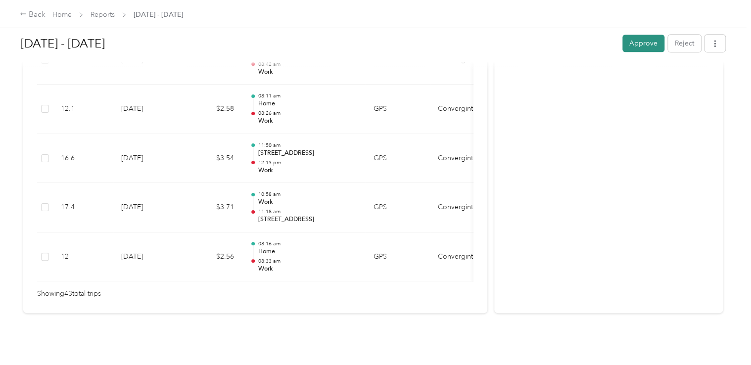  What do you see at coordinates (684, 43) in the screenshot?
I see `button: Reject` at bounding box center [684, 43].